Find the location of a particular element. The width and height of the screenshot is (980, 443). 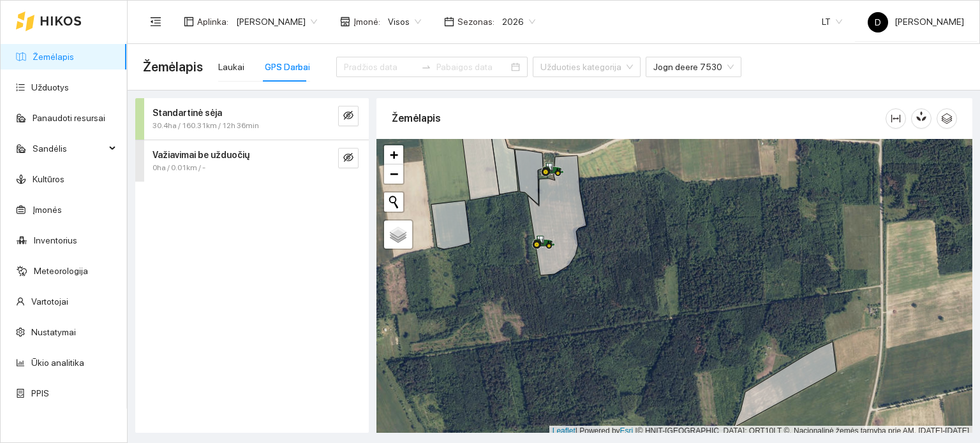

span: Dovydas Baršauskas is located at coordinates (276, 22).